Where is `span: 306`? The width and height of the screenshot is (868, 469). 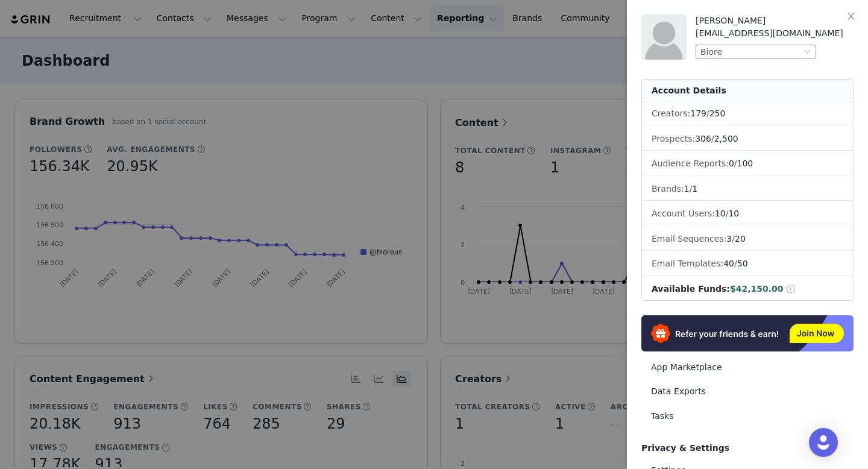 span: 306 is located at coordinates (703, 139).